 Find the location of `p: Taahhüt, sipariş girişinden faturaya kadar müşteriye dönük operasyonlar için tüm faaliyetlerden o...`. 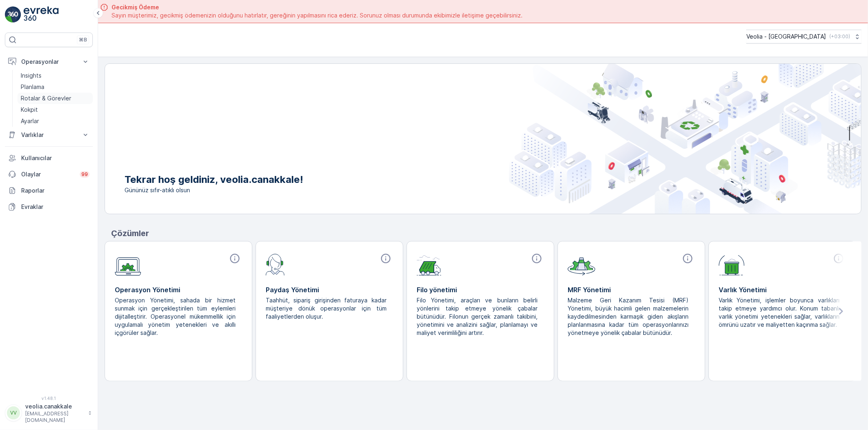

p: Taahhüt, sipariş girişinden faturaya kadar müşteriye dönük operasyonlar için tüm faaliyetlerden o... is located at coordinates (326, 309).